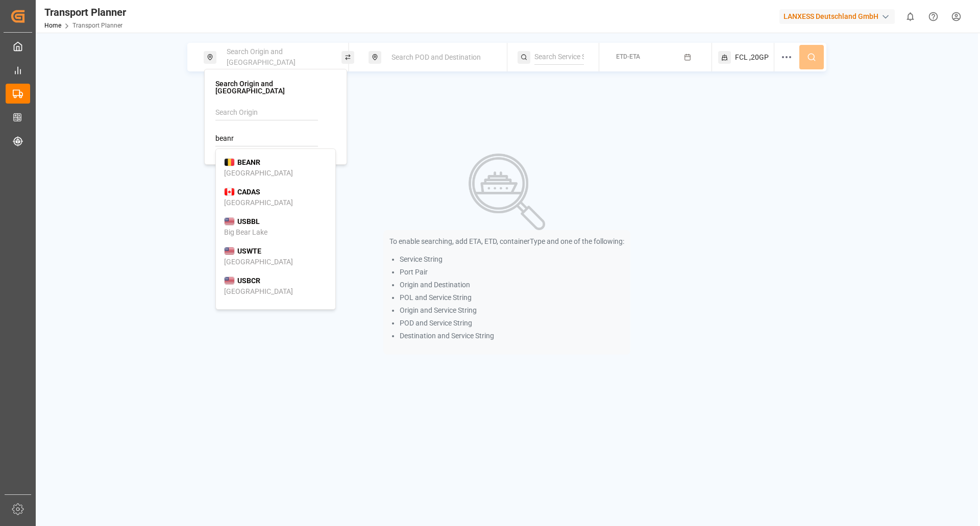  What do you see at coordinates (656, 57) in the screenshot?
I see `button: ETD-ETA` at bounding box center [656, 57].